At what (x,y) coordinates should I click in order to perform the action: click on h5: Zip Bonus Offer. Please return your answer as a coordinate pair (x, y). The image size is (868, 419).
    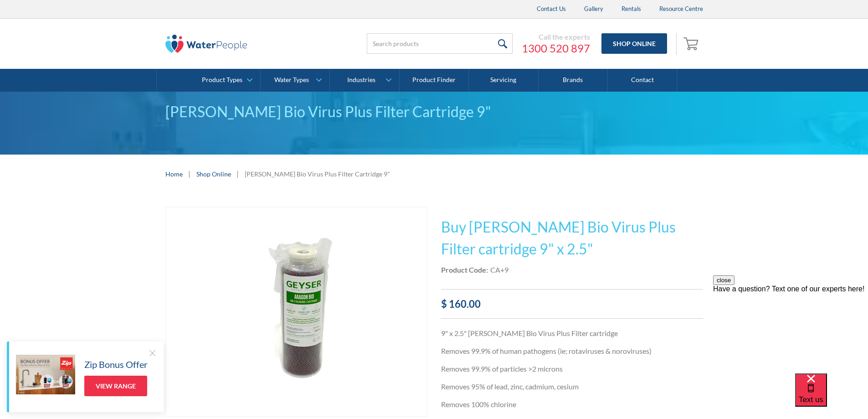
    Looking at the image, I should click on (116, 364).